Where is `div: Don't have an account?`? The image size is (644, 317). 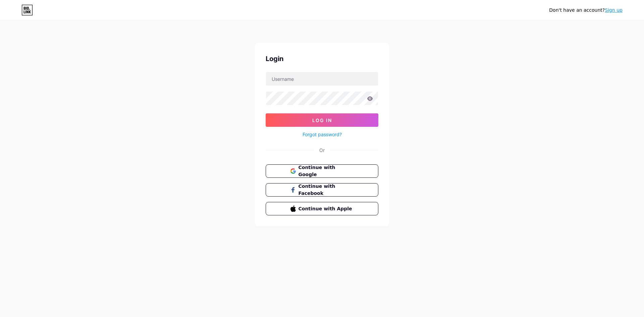
div: Don't have an account? is located at coordinates (586, 10).